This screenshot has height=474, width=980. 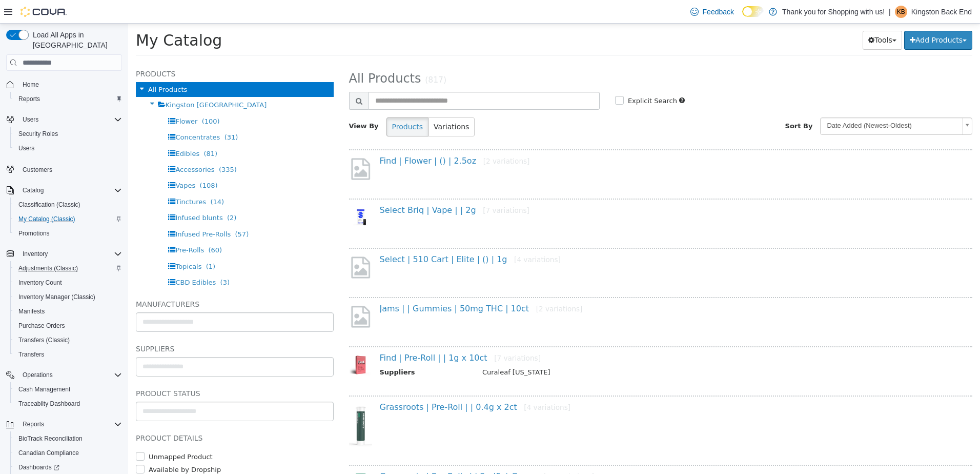 I want to click on a: My Catalog (Classic), so click(x=47, y=219).